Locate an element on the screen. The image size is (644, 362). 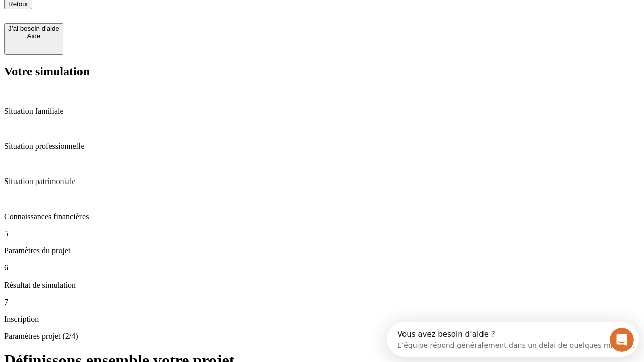
div: Aide is located at coordinates (34, 36).